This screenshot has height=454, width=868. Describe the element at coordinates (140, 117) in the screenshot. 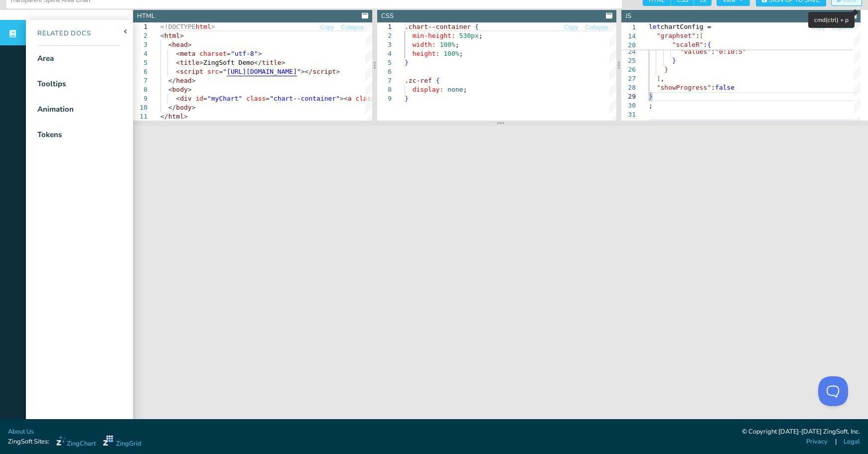

I see `div: 11` at that location.